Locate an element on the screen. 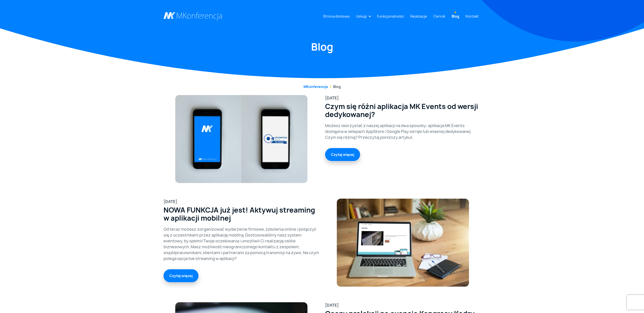 The width and height of the screenshot is (644, 313). a: Cennik is located at coordinates (439, 16).